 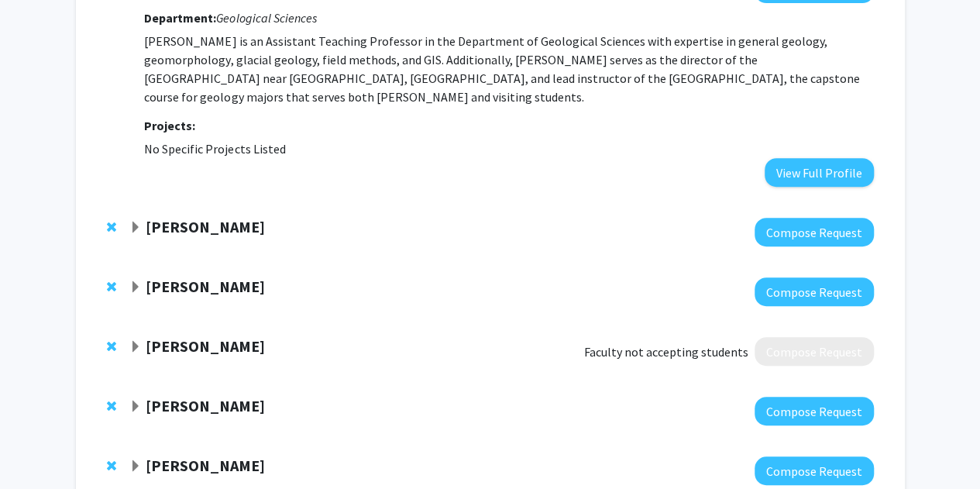 What do you see at coordinates (815, 292) in the screenshot?
I see `button: Compose Request to Laurie Wallace` at bounding box center [815, 292].